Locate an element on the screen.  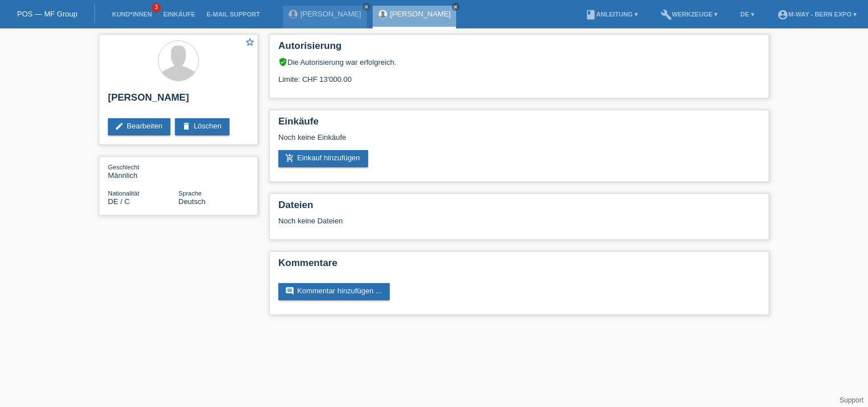
h2: Autorisierung is located at coordinates (519, 49).